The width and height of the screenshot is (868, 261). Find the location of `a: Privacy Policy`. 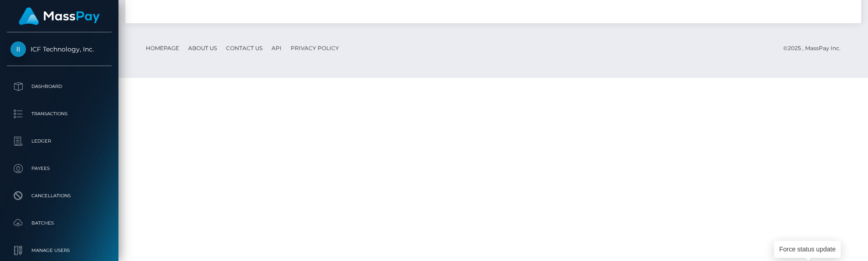

a: Privacy Policy is located at coordinates (315, 48).